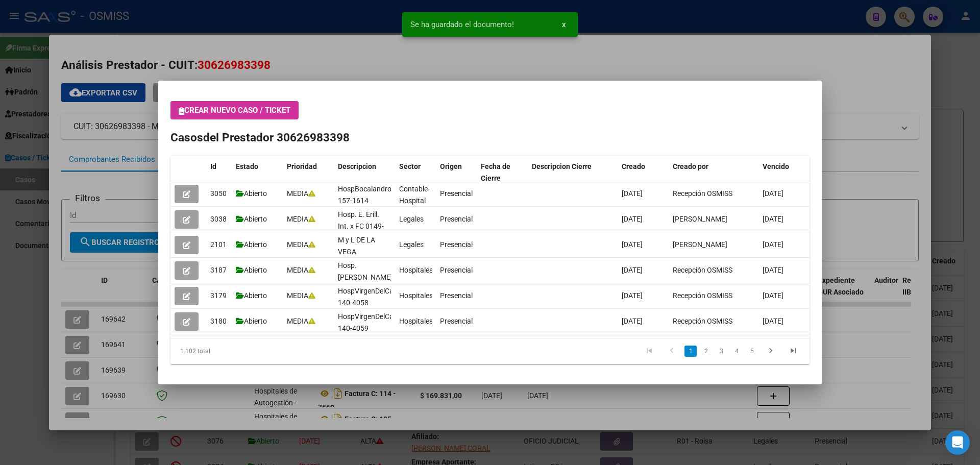 The width and height of the screenshot is (980, 465). I want to click on datatable-header-cell: Prioridad, so click(308, 172).